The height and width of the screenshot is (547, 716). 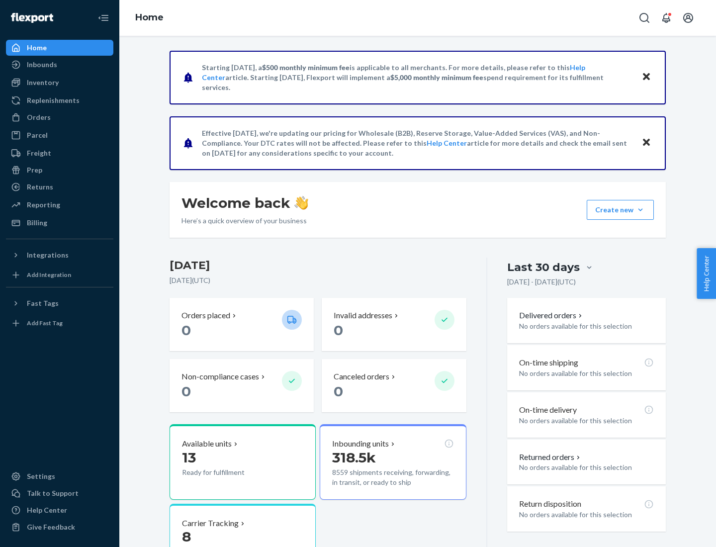 What do you see at coordinates (393, 462) in the screenshot?
I see `button: Inbounding units318.5k8559 shipments receiving, forwarding, in transit, or ready to ship` at bounding box center [393, 462].